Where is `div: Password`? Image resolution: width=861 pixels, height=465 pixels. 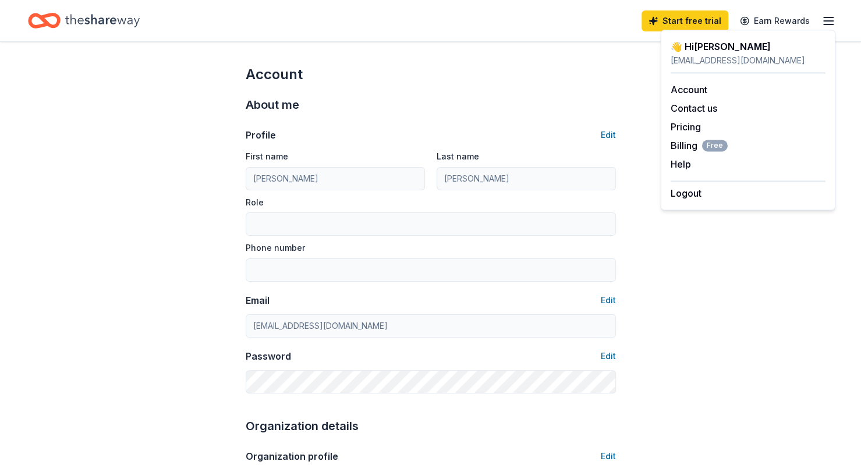 div: Password is located at coordinates (268, 356).